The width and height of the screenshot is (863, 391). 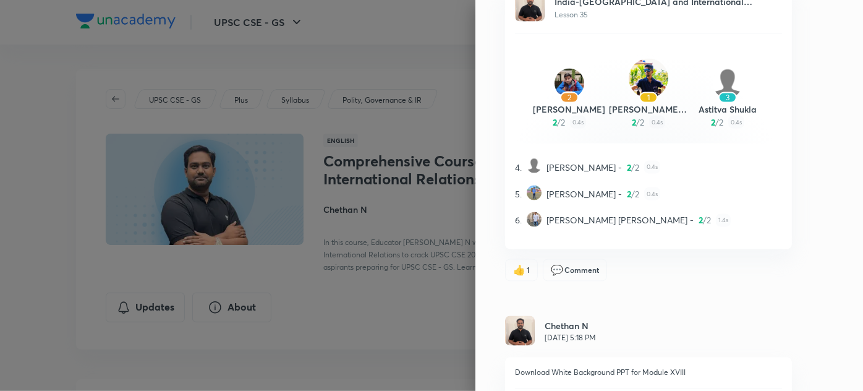 I want to click on span: 5., so click(x=518, y=193).